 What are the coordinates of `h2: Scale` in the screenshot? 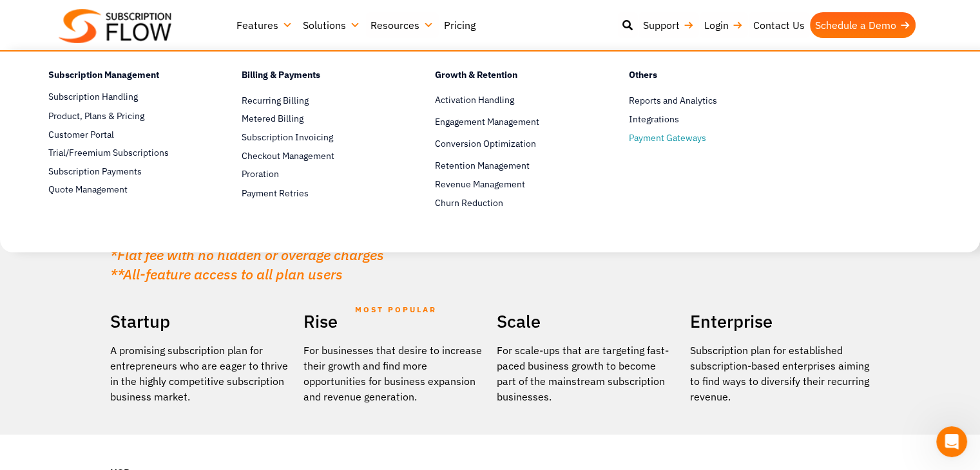 It's located at (587, 321).